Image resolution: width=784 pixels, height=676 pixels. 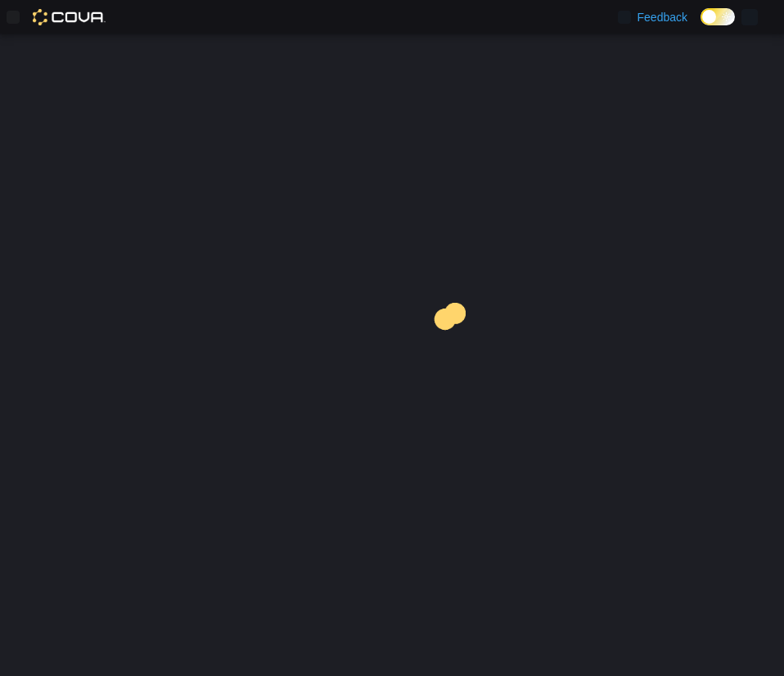 I want to click on img: Cova, so click(x=69, y=17).